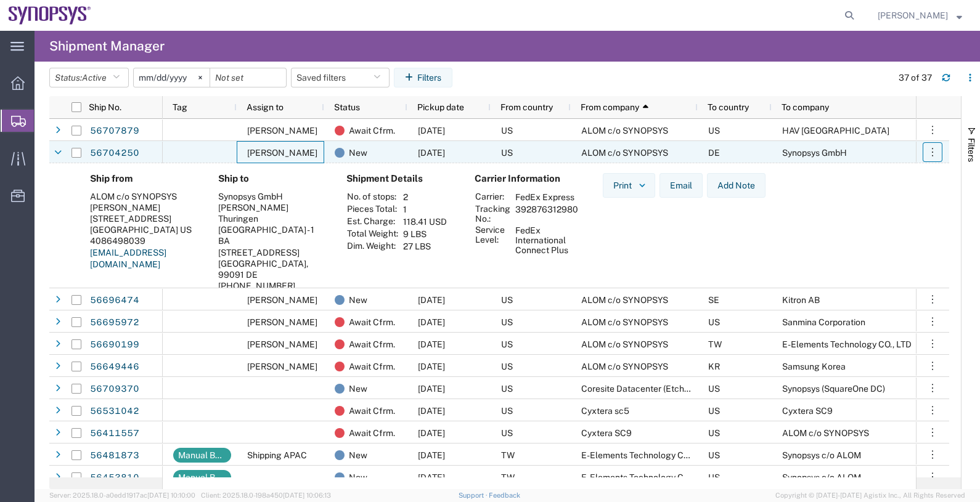 This screenshot has height=502, width=980. What do you see at coordinates (122, 496) in the screenshot?
I see `span: Server: 2025.18.0-a0edd1917ac` at bounding box center [122, 496].